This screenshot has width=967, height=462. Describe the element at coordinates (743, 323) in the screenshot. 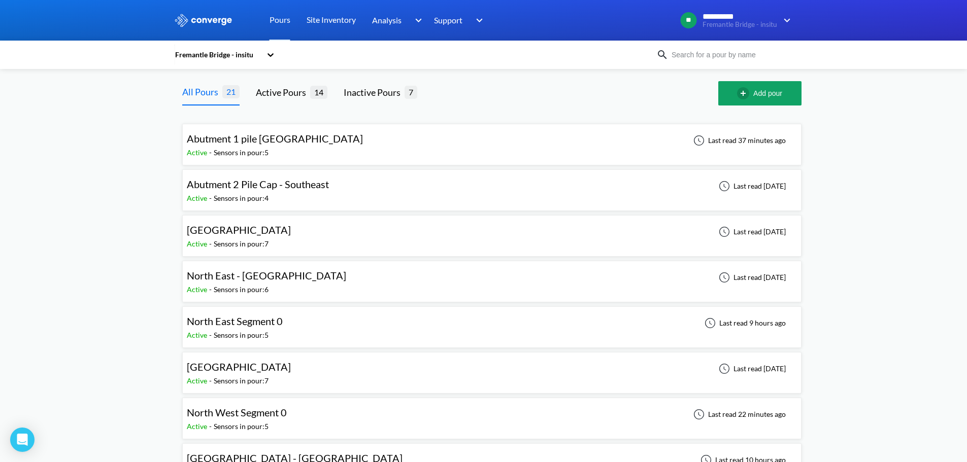

I see `div: Last read 9 hours ago` at that location.